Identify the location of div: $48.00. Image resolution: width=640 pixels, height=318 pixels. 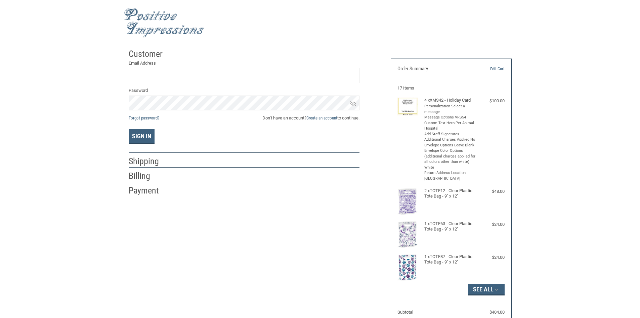
(491, 191).